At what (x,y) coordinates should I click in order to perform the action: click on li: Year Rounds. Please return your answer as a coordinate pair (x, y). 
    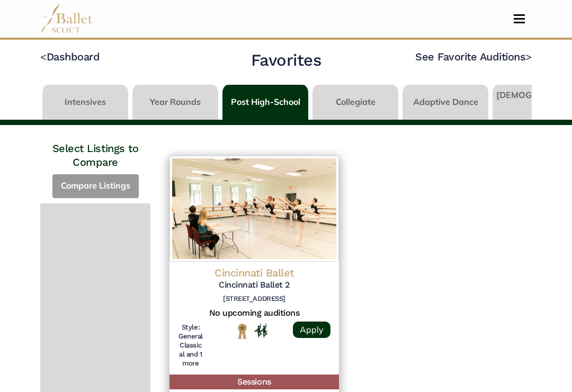
    Looking at the image, I should click on (175, 101).